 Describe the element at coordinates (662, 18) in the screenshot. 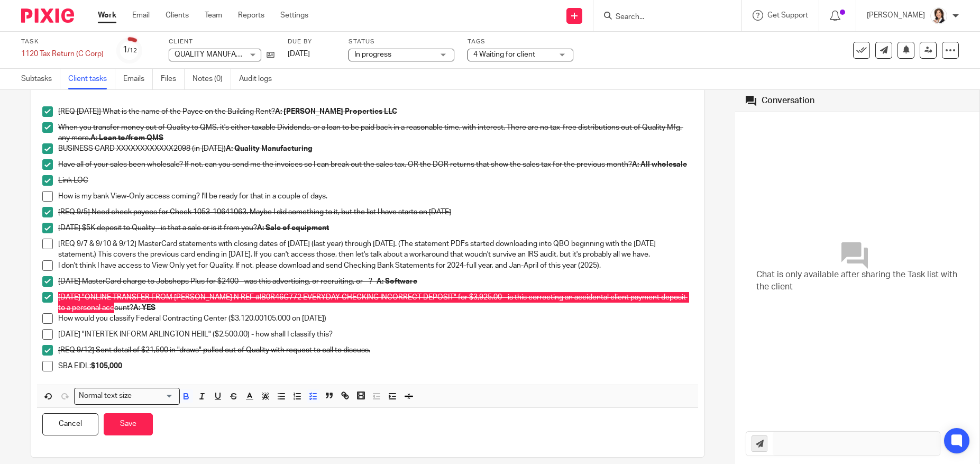

I see `input: Search` at that location.